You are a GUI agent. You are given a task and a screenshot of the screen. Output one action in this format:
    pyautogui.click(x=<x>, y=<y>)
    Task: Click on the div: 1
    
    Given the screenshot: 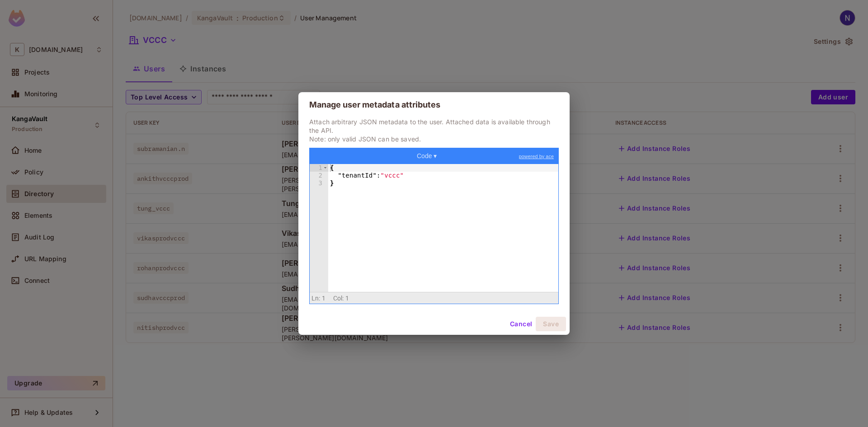 What is the action you would take?
    pyautogui.click(x=319, y=168)
    